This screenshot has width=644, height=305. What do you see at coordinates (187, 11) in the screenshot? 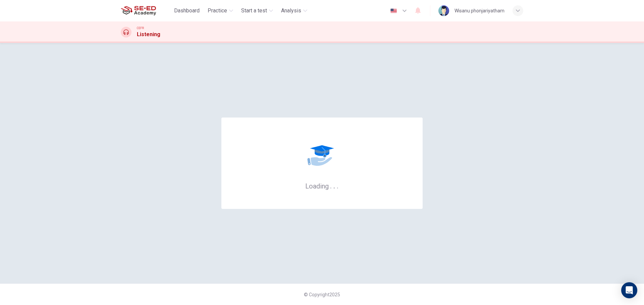
I see `button: Dashboard` at bounding box center [187, 11].